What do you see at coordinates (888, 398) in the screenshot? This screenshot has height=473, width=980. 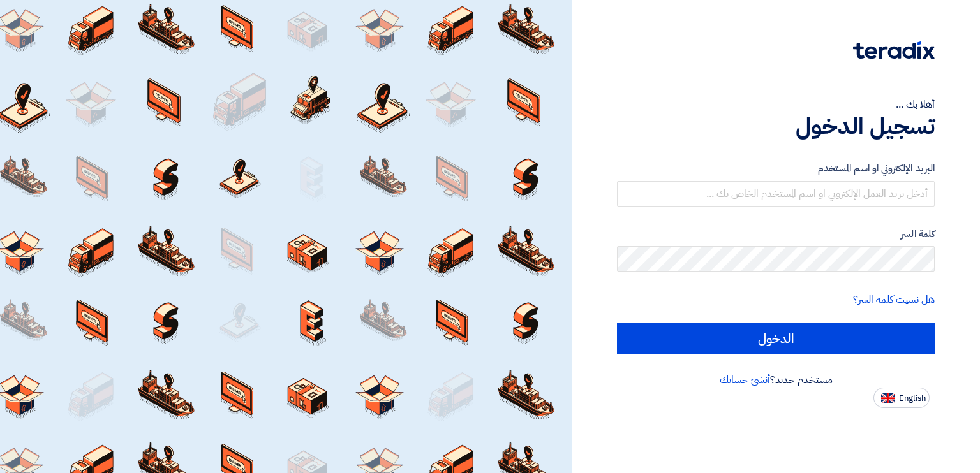 I see `img: en-US.png` at bounding box center [888, 398].